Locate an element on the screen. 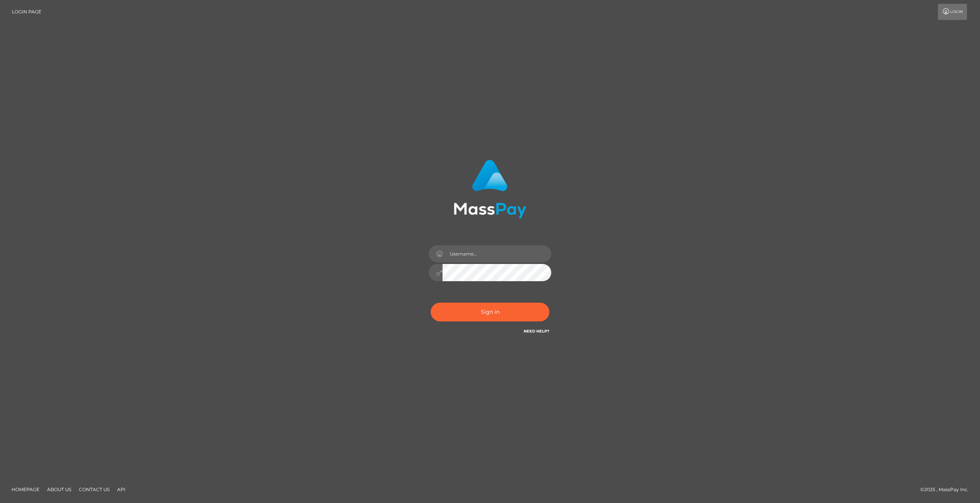  a: Contact Us is located at coordinates (94, 489).